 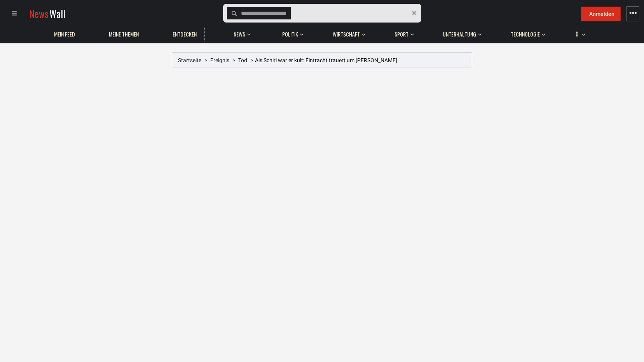 I want to click on a: Tod, so click(x=243, y=60).